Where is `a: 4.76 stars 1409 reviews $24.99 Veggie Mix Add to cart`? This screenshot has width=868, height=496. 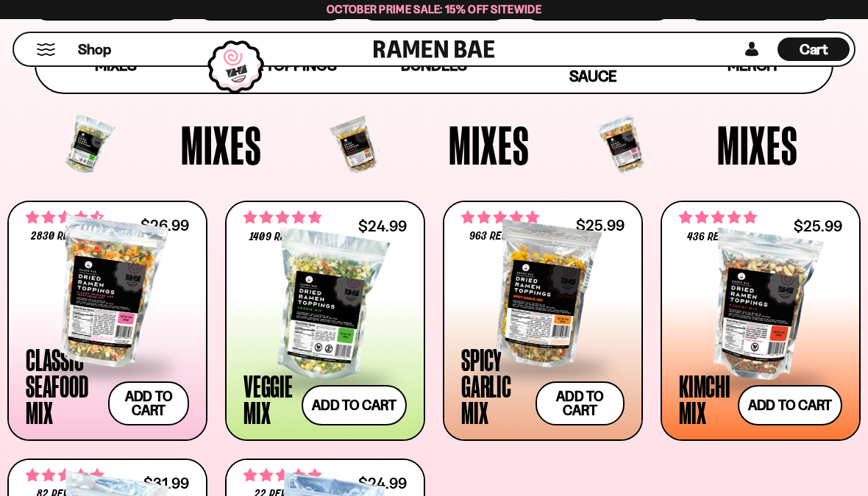
a: 4.76 stars 1409 reviews $24.99 Veggie Mix Add to cart is located at coordinates (325, 321).